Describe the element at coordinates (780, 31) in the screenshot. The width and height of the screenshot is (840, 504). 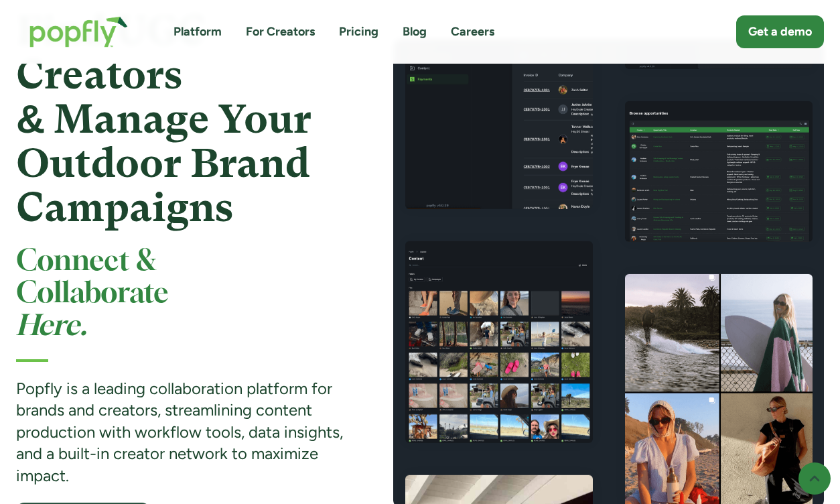
I see `div: Get a demo` at that location.